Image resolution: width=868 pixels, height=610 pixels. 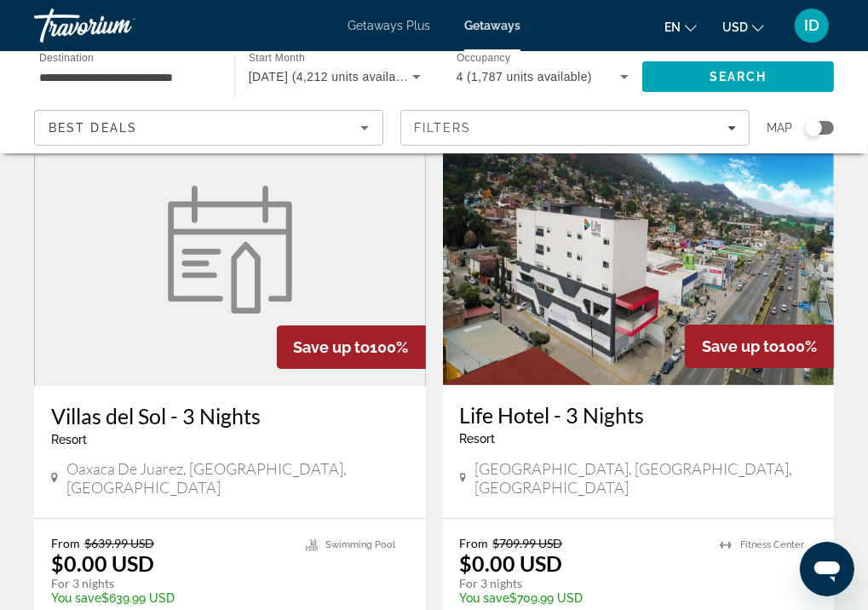 What do you see at coordinates (230, 416) in the screenshot?
I see `h3: Villas del Sol - 3 Nights` at bounding box center [230, 416].